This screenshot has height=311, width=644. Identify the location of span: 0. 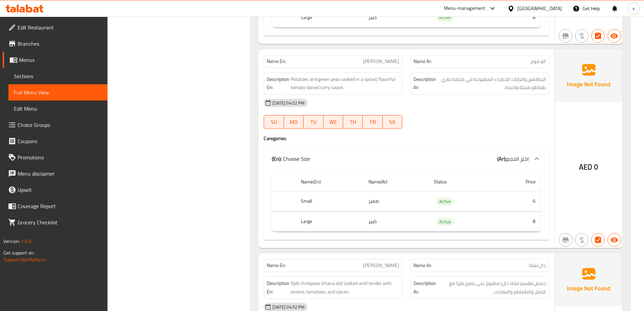
(596, 167).